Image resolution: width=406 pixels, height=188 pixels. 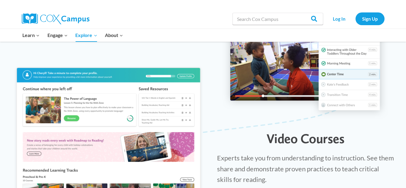 I want to click on span: Video Courses, so click(x=306, y=138).